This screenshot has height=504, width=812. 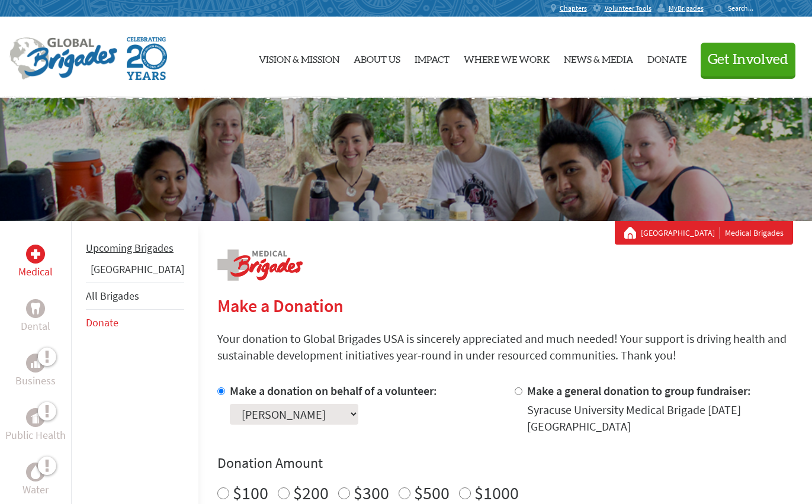 What do you see at coordinates (311, 493) in the screenshot?
I see `label: $200` at bounding box center [311, 493].